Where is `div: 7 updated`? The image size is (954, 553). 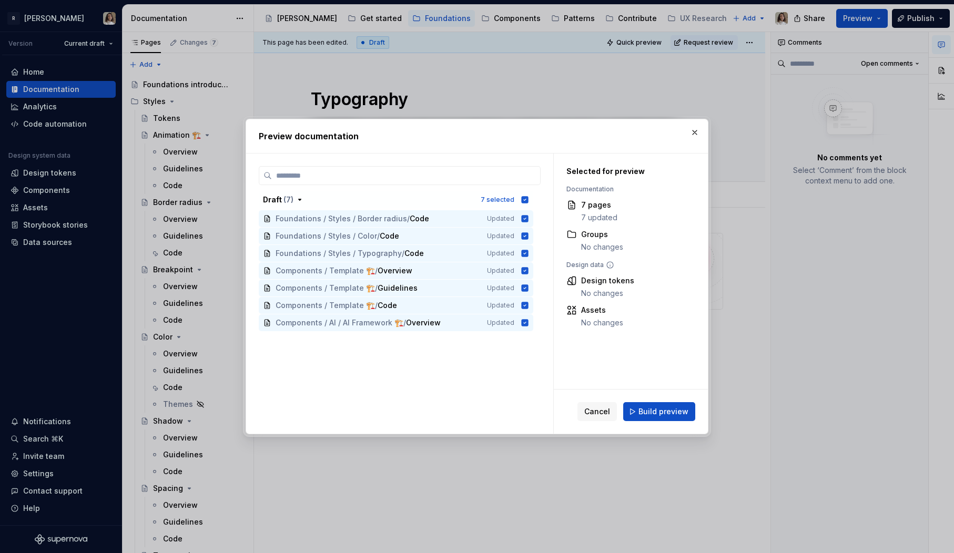 div: 7 updated is located at coordinates (599, 218).